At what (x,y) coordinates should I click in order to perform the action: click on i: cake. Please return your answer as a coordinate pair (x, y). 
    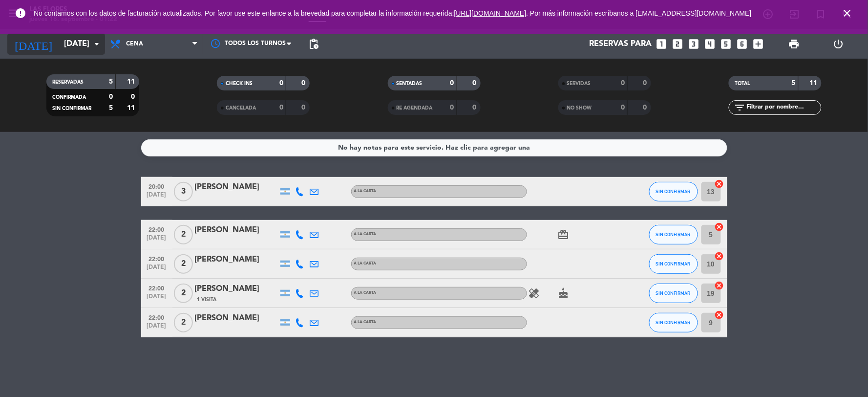
    Looking at the image, I should click on (563, 293).